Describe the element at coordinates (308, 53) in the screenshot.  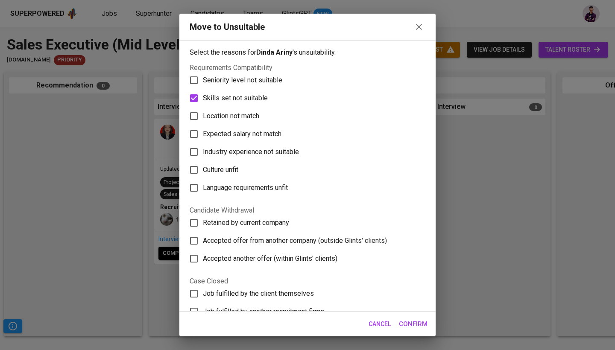
I see `p: Select the reasons for 's unsuitability.` at that location.